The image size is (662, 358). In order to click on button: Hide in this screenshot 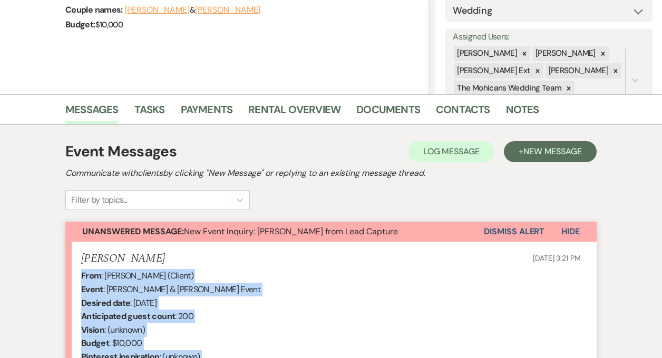, I will do `click(570, 232)`.